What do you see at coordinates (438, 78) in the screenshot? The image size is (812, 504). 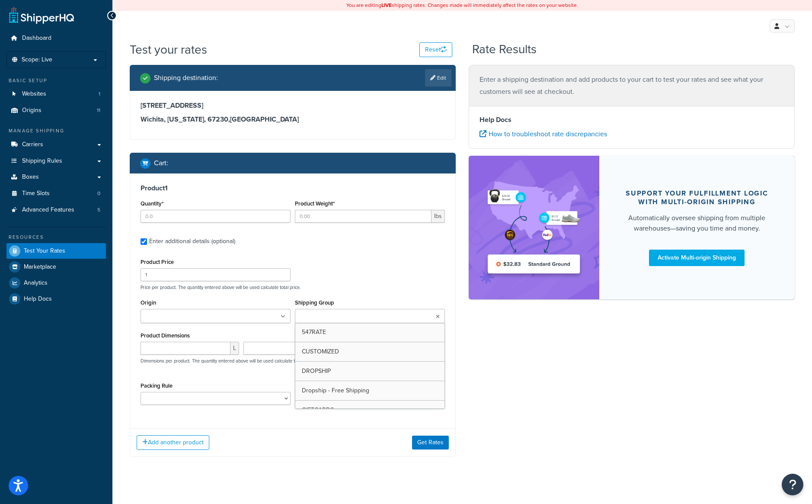 I see `a: Edit` at bounding box center [438, 78].